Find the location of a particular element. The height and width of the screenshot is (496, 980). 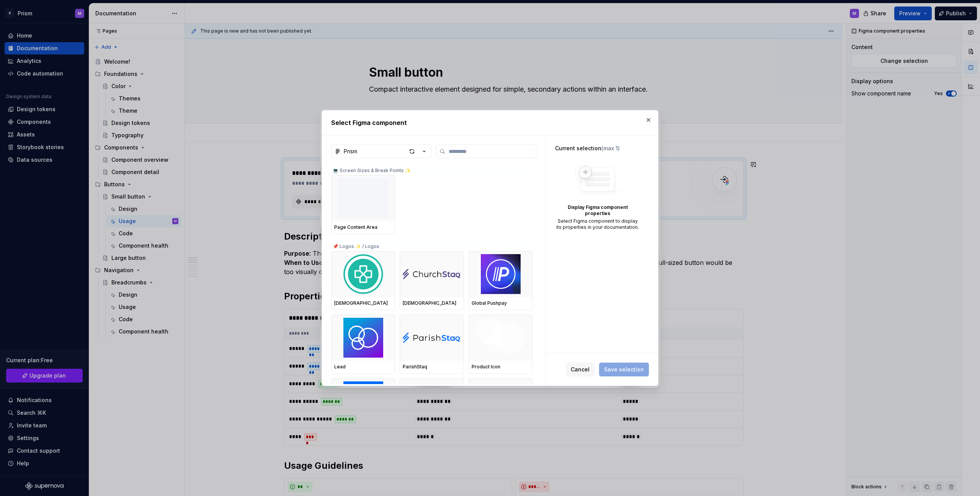

div: Select Figma component to display its properties in your documentation. is located at coordinates (598, 224).